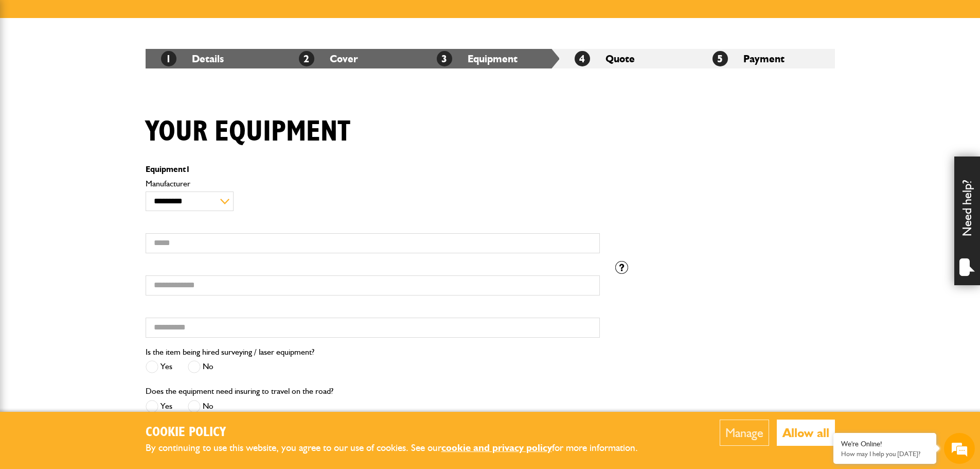 The image size is (980, 469). Describe the element at coordinates (181, 17) in the screenshot. I see `div: Minimize live chat window` at that location.